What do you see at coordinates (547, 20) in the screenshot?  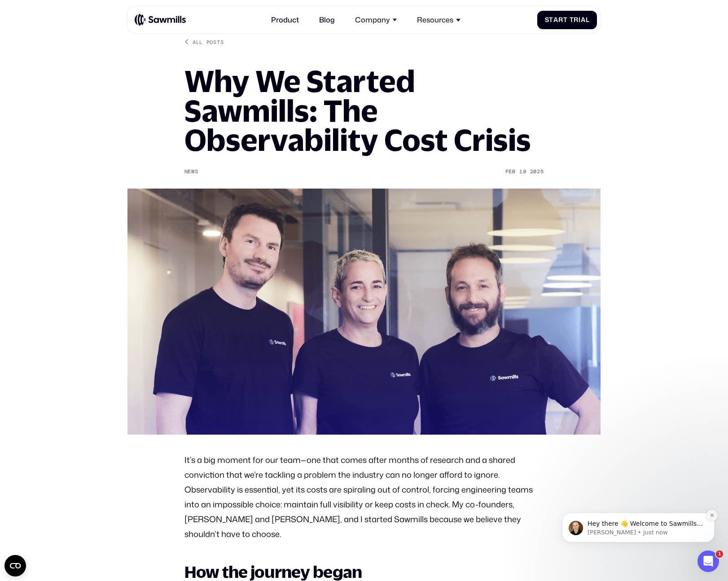 I see `span: S` at bounding box center [547, 20].